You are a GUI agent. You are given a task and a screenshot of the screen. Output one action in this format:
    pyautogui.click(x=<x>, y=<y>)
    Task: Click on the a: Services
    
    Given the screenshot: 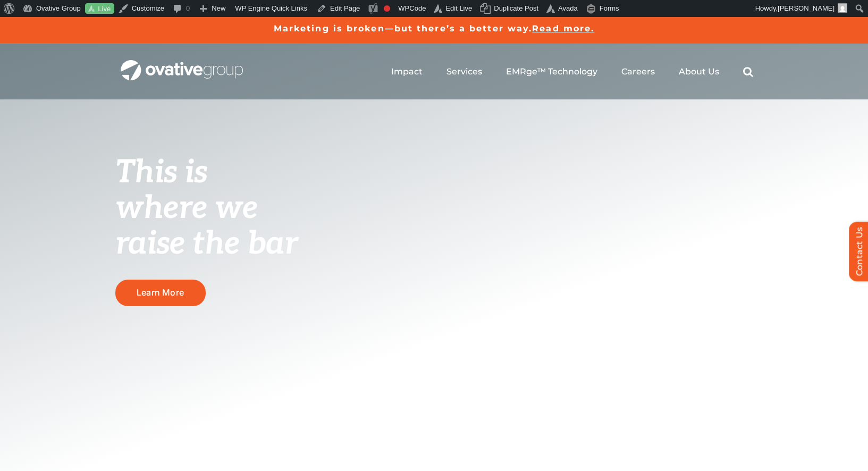 What is the action you would take?
    pyautogui.click(x=464, y=72)
    